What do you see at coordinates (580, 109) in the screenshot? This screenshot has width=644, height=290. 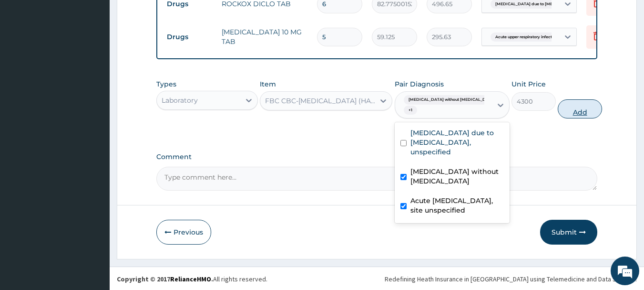 I see `button: Add` at bounding box center [580, 109].